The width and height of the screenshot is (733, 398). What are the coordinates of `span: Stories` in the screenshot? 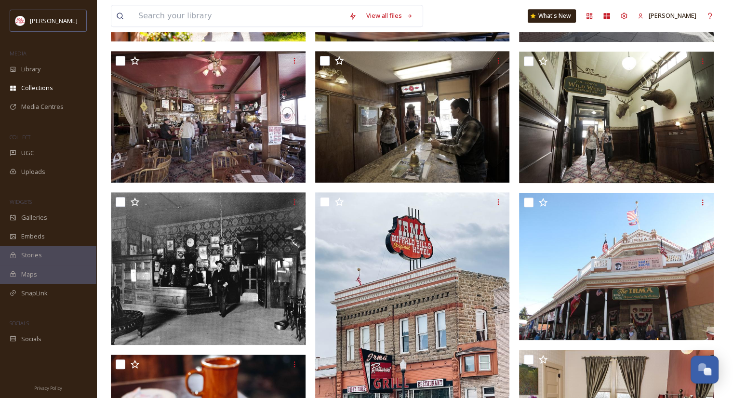 It's located at (31, 255).